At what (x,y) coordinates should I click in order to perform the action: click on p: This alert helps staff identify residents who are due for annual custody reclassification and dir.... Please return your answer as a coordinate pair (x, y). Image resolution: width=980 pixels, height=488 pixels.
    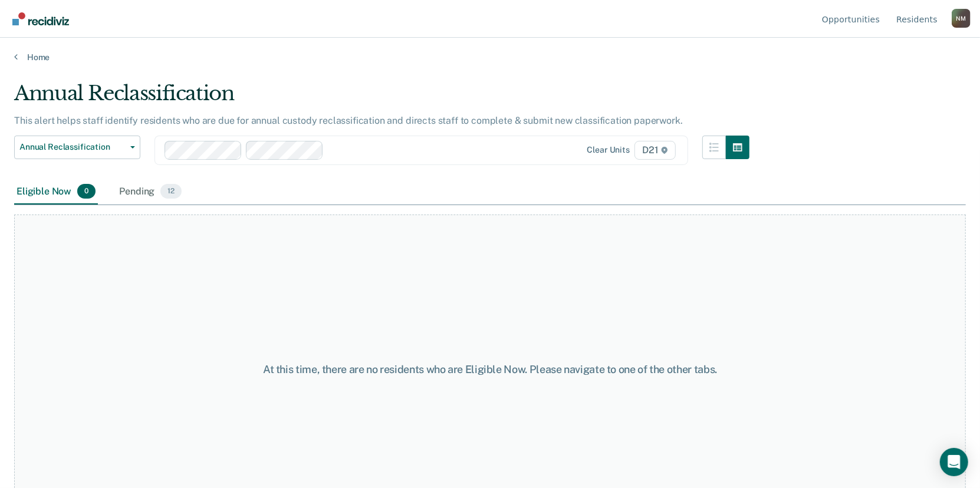
    Looking at the image, I should click on (348, 120).